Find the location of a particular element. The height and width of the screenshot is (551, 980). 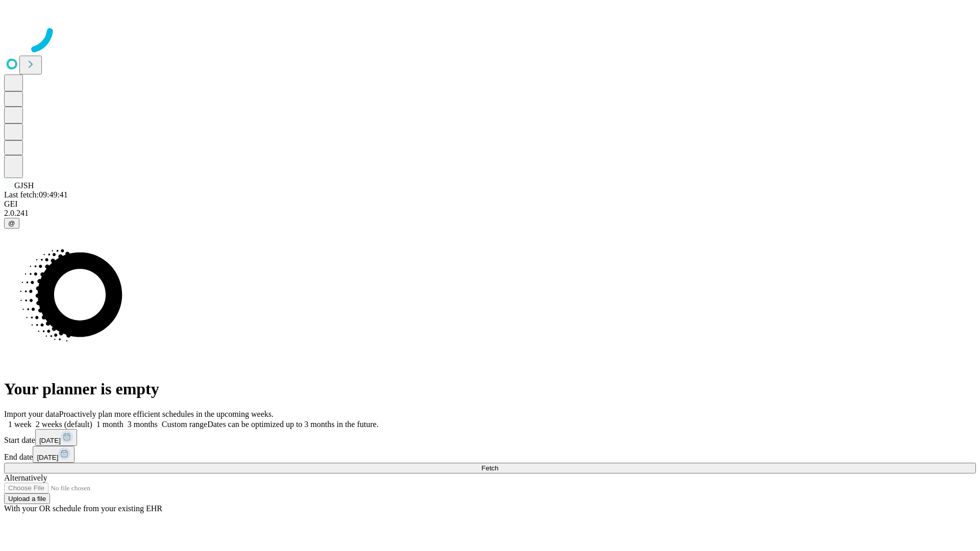

span: 2 weeks (default) is located at coordinates (64, 424).